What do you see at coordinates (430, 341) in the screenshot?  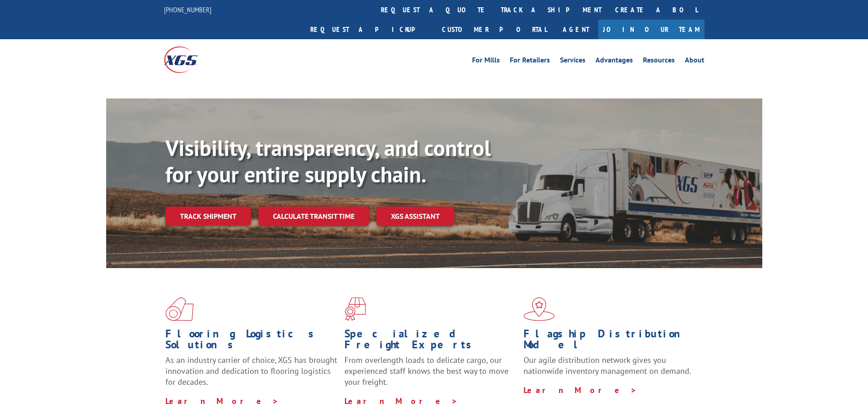 I see `h1: Specialized Freight Experts` at bounding box center [430, 341].